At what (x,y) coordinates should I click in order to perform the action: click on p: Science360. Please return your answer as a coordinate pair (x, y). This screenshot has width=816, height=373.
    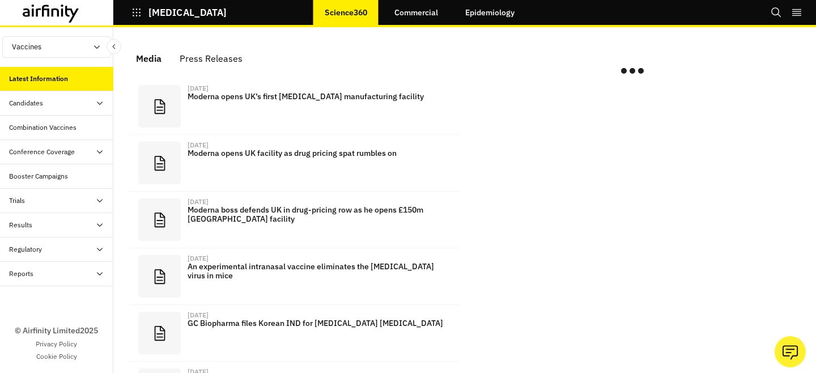
    Looking at the image, I should click on (346, 12).